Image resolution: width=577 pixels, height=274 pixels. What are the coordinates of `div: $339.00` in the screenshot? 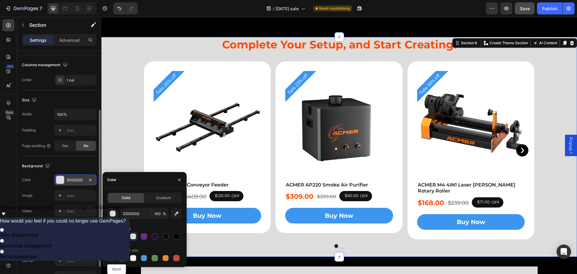 It's located at (66, 180).